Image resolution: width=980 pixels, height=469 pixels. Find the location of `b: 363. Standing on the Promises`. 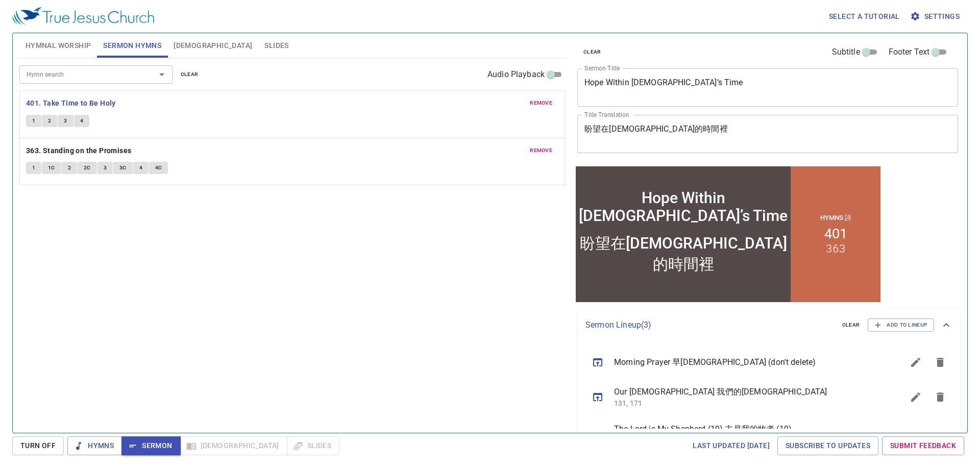

b: 363. Standing on the Promises is located at coordinates (78, 150).